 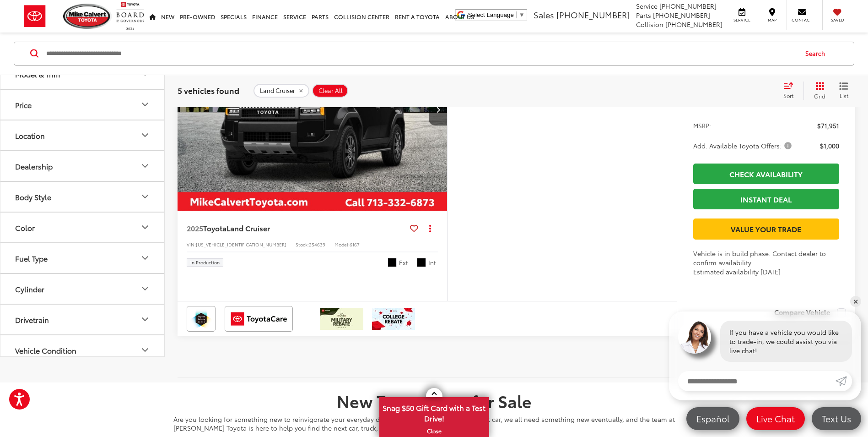 I want to click on span: Parts, so click(x=643, y=15).